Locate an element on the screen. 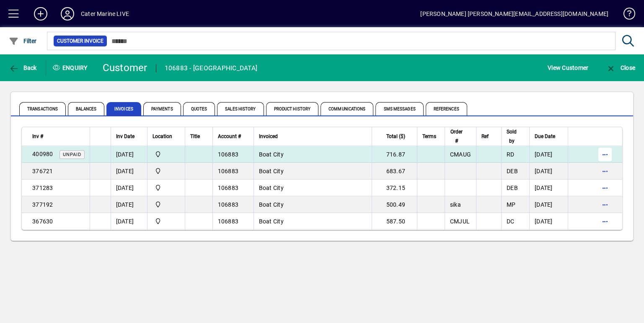  span: 376721 is located at coordinates (43, 171).